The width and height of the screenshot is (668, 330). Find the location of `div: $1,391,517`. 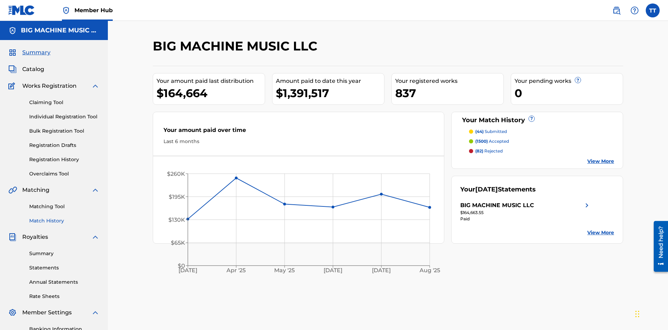

div: $1,391,517 is located at coordinates (330, 93).